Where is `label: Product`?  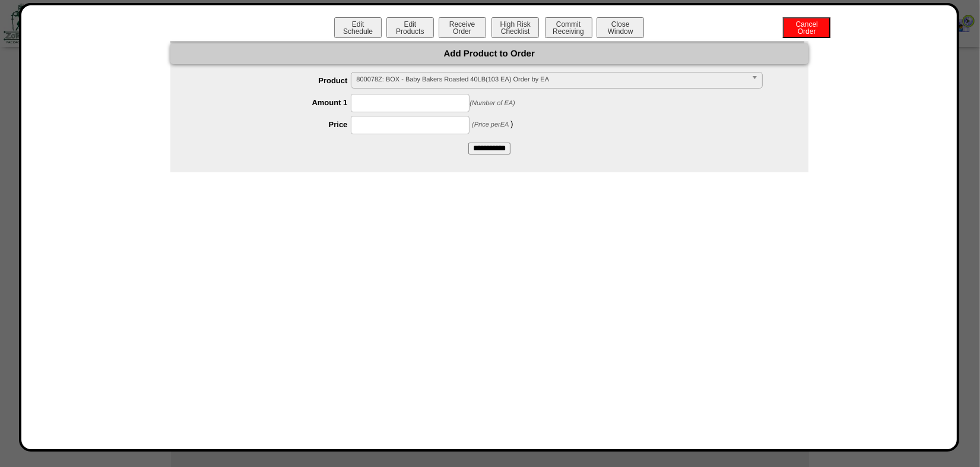
label: Product is located at coordinates (273, 80).